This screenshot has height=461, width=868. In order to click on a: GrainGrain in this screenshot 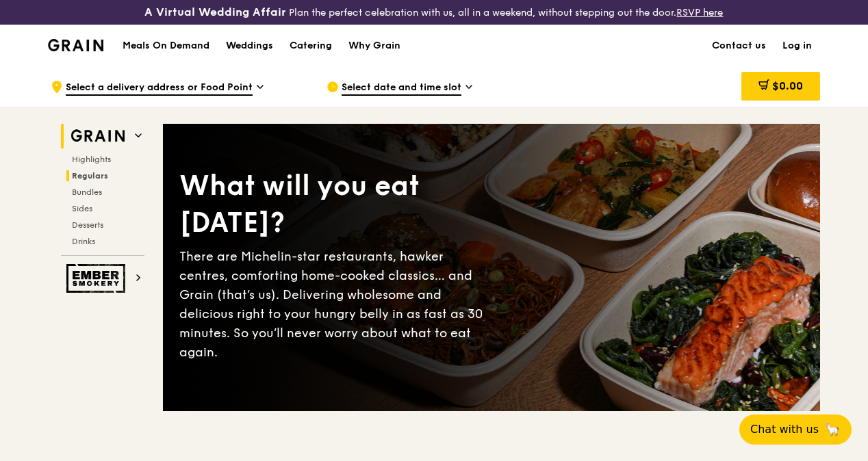, I will do `click(75, 45)`.